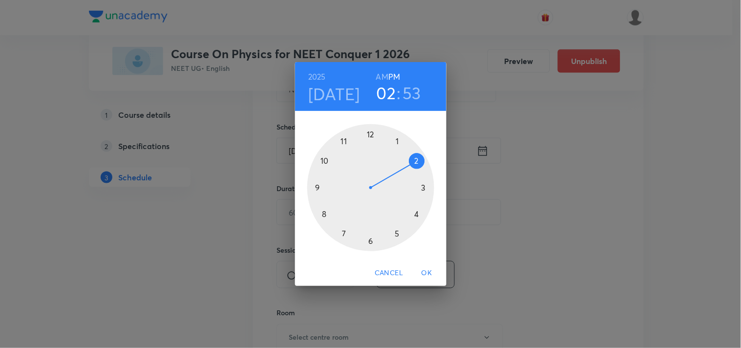 This screenshot has height=348, width=741. Describe the element at coordinates (386, 93) in the screenshot. I see `h3: 02` at that location.